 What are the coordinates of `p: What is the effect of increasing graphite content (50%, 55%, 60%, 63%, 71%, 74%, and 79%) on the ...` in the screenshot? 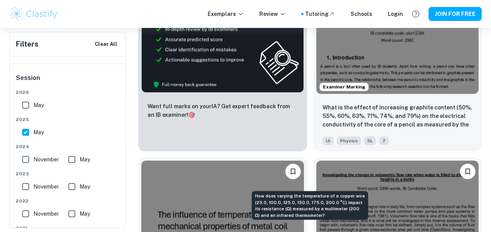 It's located at (397, 116).